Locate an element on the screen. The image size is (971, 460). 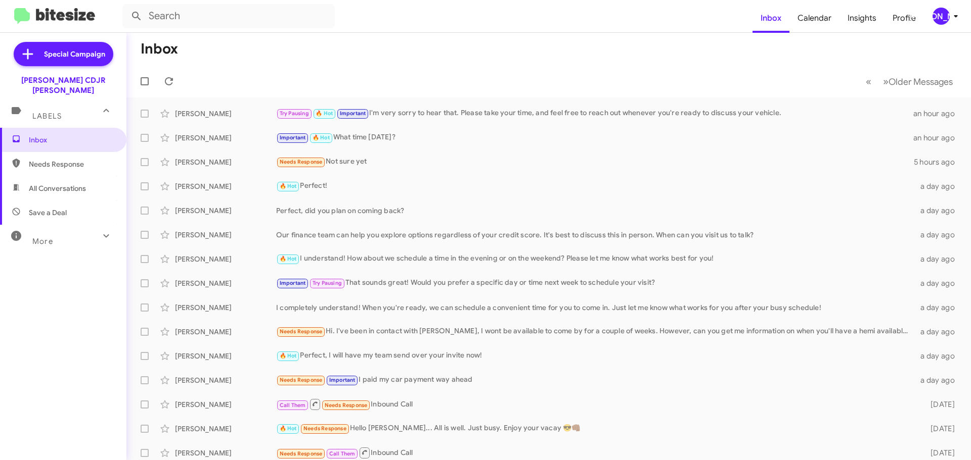
div: That sounds great! Would you prefer a specific day or time next week to schedule your visit? is located at coordinates (595, 283).